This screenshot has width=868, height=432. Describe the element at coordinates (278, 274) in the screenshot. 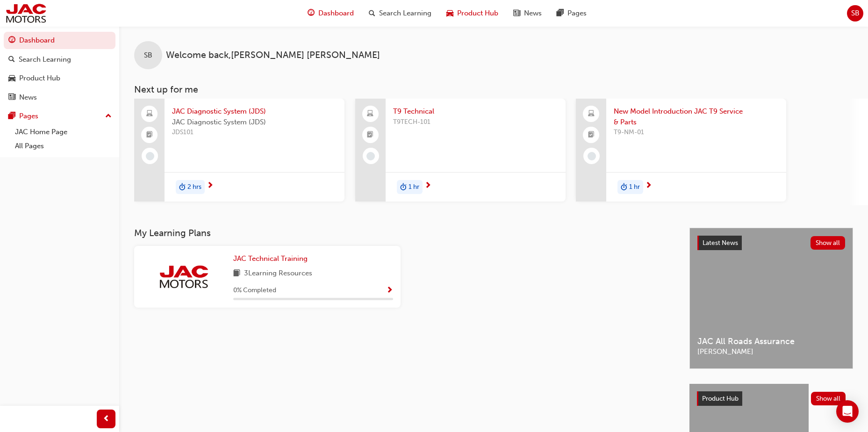

I see `span: 3 Learning Resources` at that location.